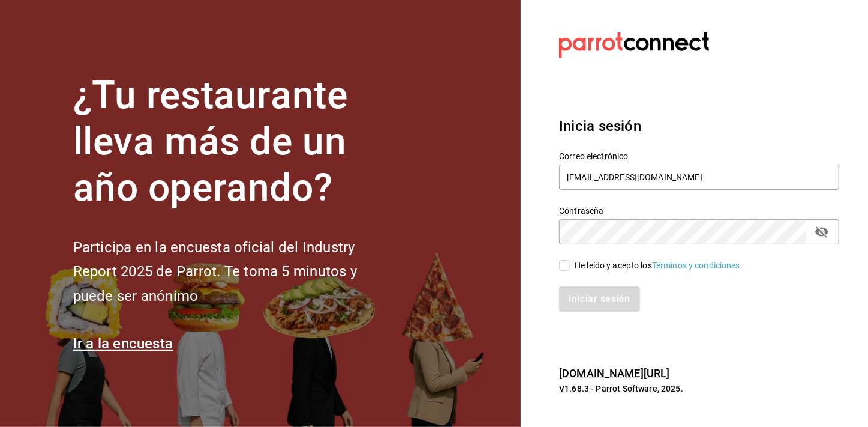 Image resolution: width=868 pixels, height=427 pixels. I want to click on label: Correo electrónico, so click(699, 157).